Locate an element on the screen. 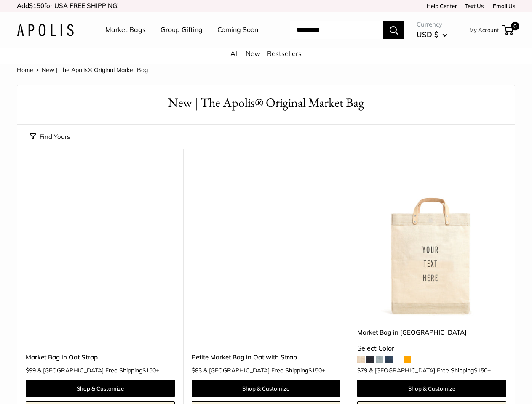 This screenshot has width=532, height=404. span: 0 is located at coordinates (515, 26).